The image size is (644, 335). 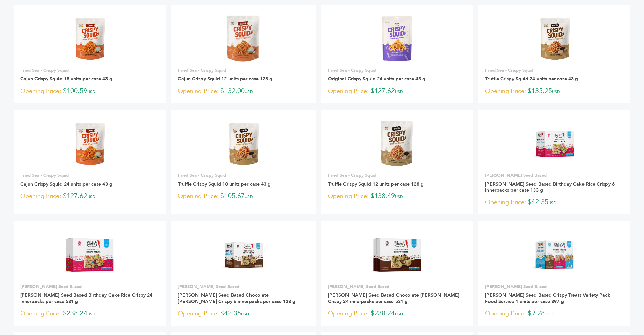 What do you see at coordinates (555, 143) in the screenshot?
I see `img: Blake's Seed Based Birthday Cake Rice Crispy 6 innerpacks per case 133 g` at bounding box center [555, 143].